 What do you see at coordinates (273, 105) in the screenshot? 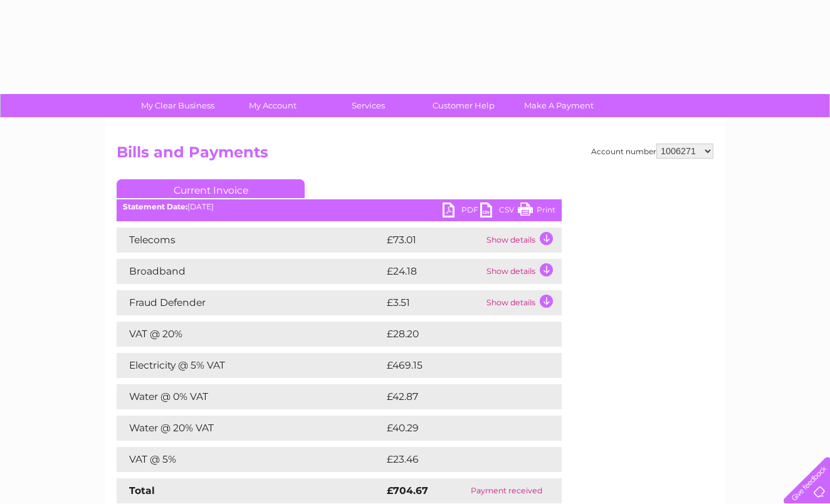
I see `a: My Account` at bounding box center [273, 105].